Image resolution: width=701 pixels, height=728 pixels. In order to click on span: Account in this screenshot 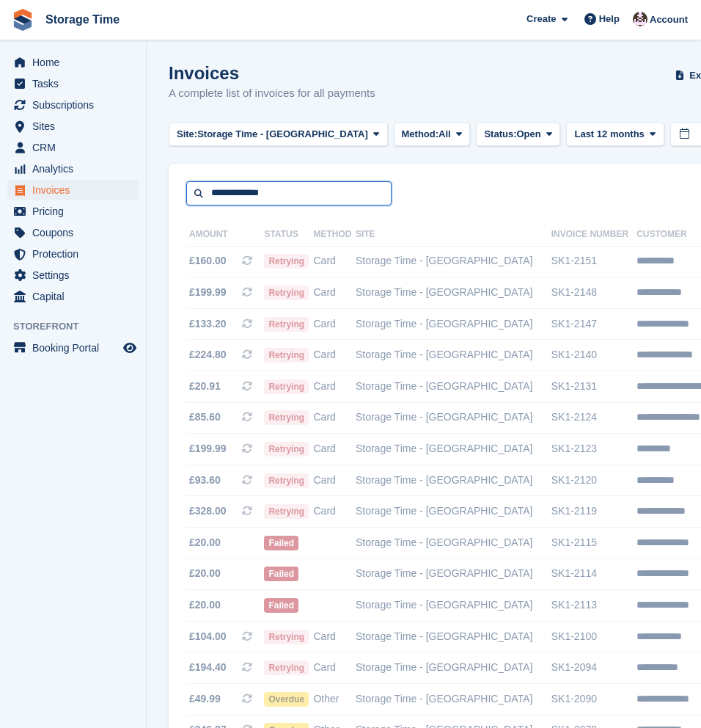, I will do `click(669, 20)`.